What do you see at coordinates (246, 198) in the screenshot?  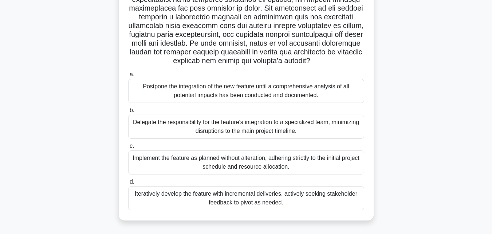 I see `div: Iteratively develop the feature with incremental deliveries, actively seeking stakeholder feedbac...` at bounding box center [246, 198].